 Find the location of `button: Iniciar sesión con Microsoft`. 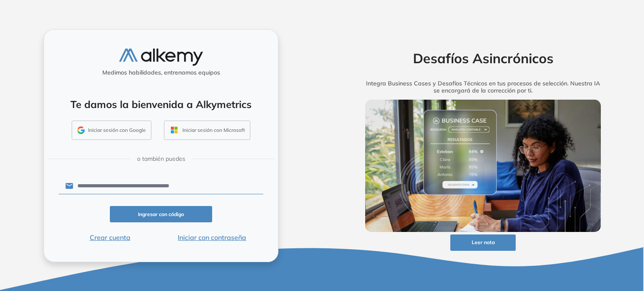

button: Iniciar sesión con Microsoft is located at coordinates (207, 130).